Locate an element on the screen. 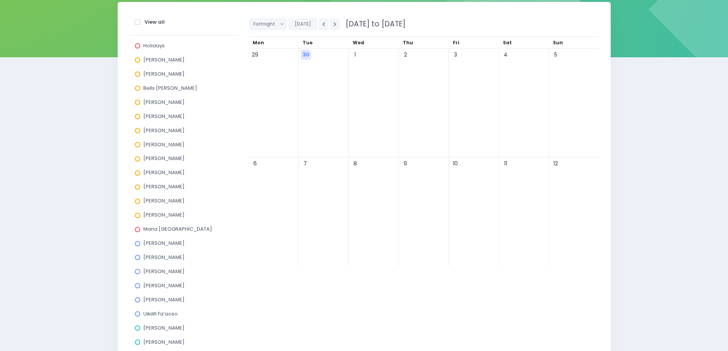 This screenshot has width=728, height=351. span: Thu is located at coordinates (408, 42).